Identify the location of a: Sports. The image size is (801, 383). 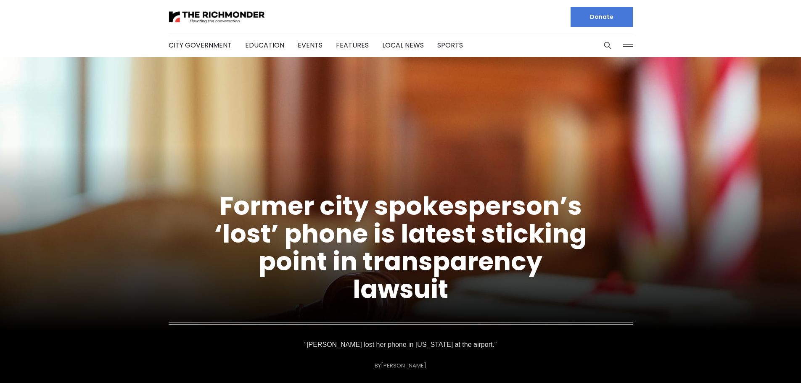
(450, 45).